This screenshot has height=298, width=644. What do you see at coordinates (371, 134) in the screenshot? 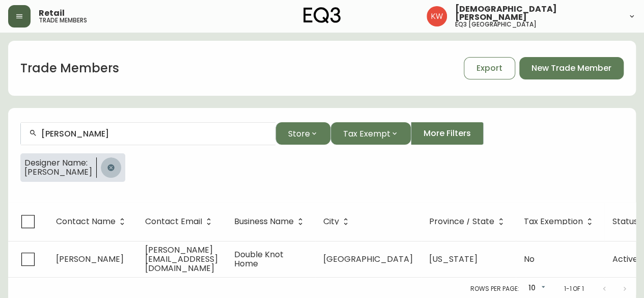
I see `button: Tax Exempt` at bounding box center [371, 134].